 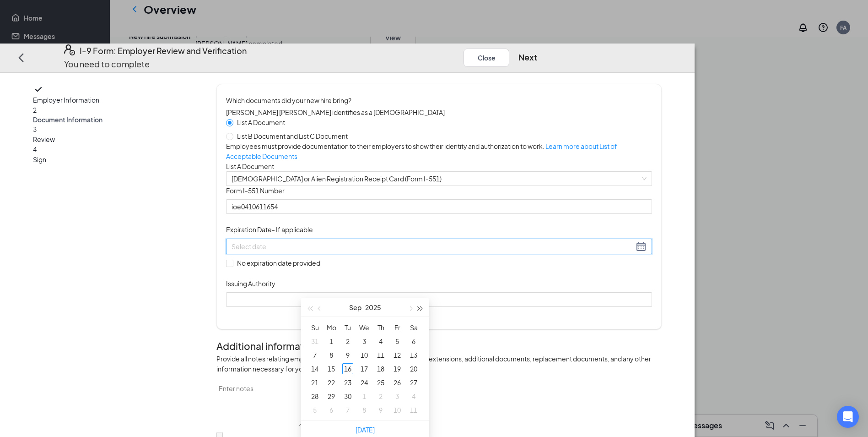 What do you see at coordinates (397, 396) in the screenshot?
I see `td: 2025-10-03` at bounding box center [397, 396].